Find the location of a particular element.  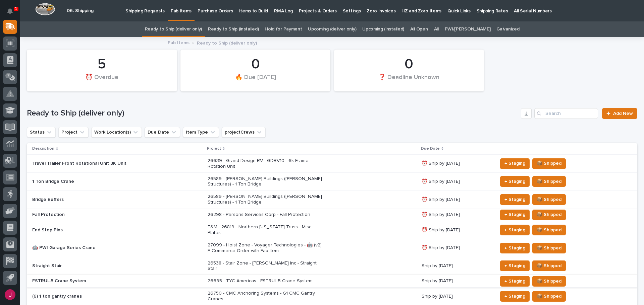

p: (6) 1 ton gantry cranes is located at coordinates (91, 296).